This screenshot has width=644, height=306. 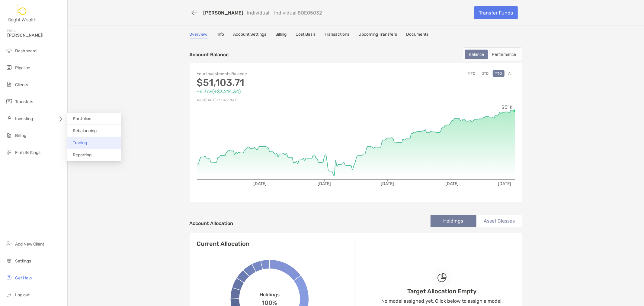 What do you see at coordinates (24, 118) in the screenshot?
I see `span: Investing` at bounding box center [24, 118].